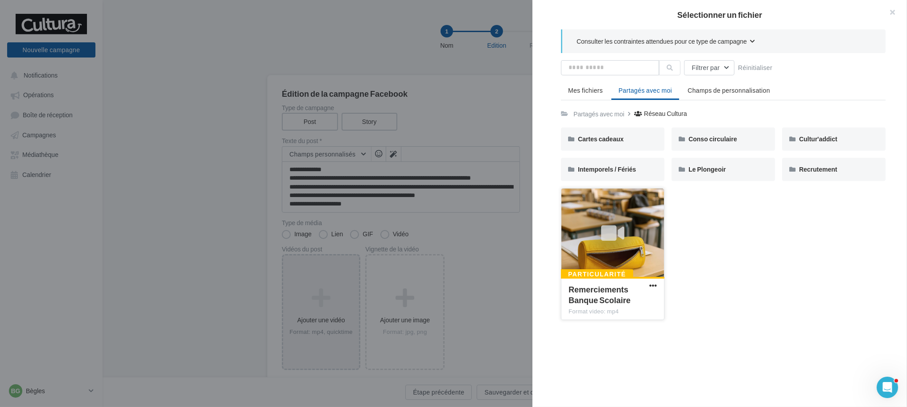  What do you see at coordinates (709, 68) in the screenshot?
I see `button: Filtrer par` at bounding box center [709, 68].